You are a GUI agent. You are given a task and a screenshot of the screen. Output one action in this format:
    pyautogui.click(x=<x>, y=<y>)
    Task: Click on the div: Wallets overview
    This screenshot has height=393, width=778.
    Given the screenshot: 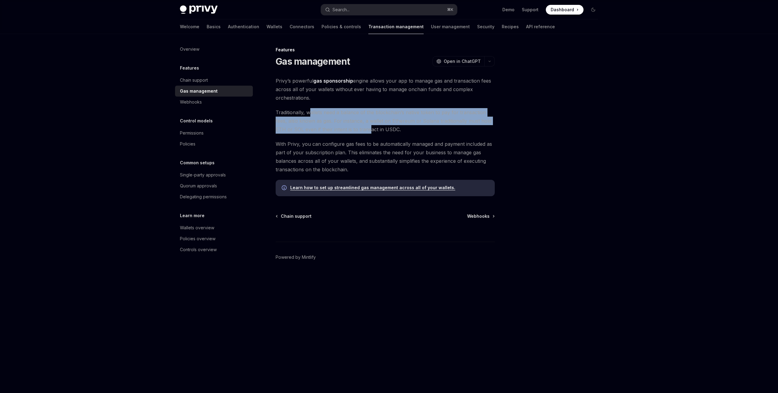 What is the action you would take?
    pyautogui.click(x=197, y=228)
    